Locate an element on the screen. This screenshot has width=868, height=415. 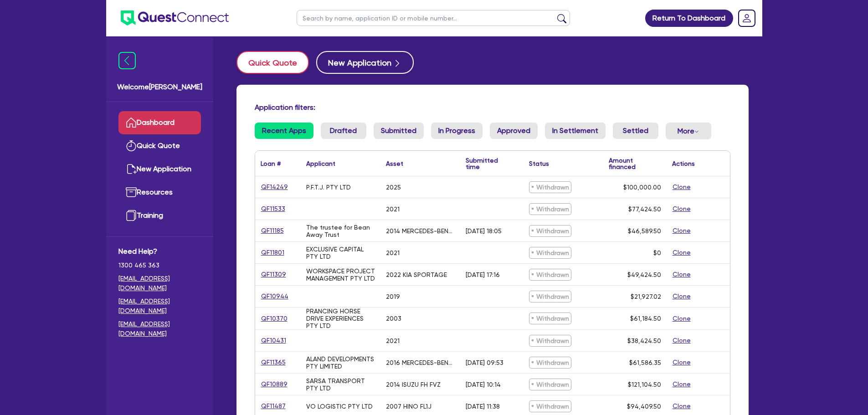
a: Approved is located at coordinates (513, 131).